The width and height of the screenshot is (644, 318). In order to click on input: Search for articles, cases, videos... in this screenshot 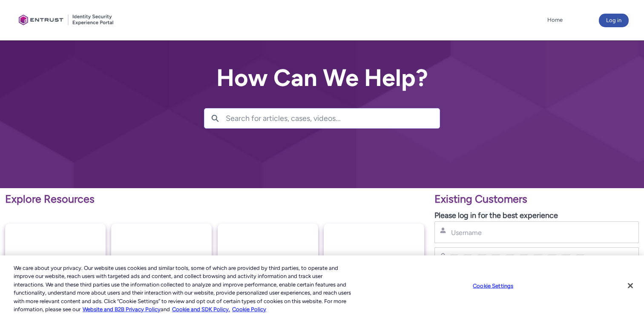, I will do `click(333, 118)`.